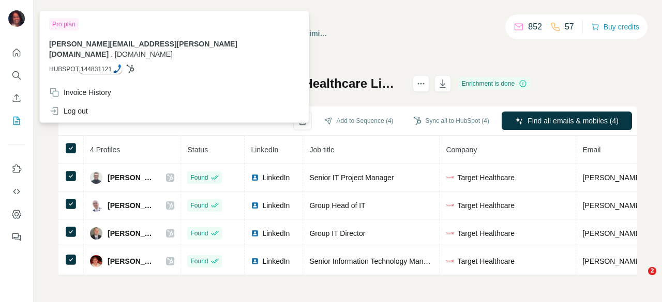 Image resolution: width=662 pixels, height=302 pixels. I want to click on span: HUBSPOT, so click(85, 69).